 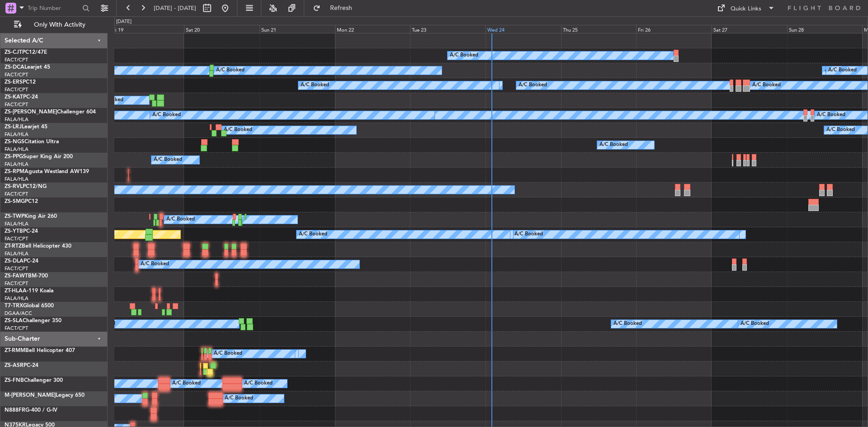 What do you see at coordinates (26, 127) in the screenshot?
I see `a: ZS-LRJLearjet 45` at bounding box center [26, 127].